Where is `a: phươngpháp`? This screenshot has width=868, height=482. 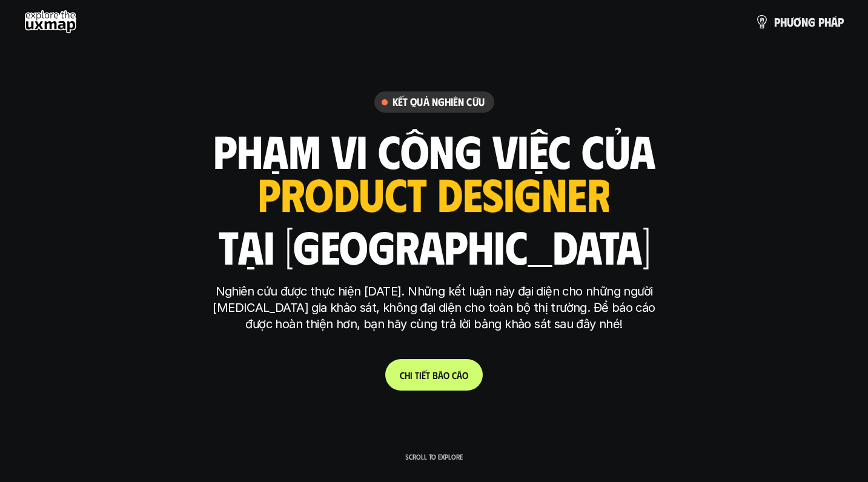
a: phươngpháp is located at coordinates (799, 22).